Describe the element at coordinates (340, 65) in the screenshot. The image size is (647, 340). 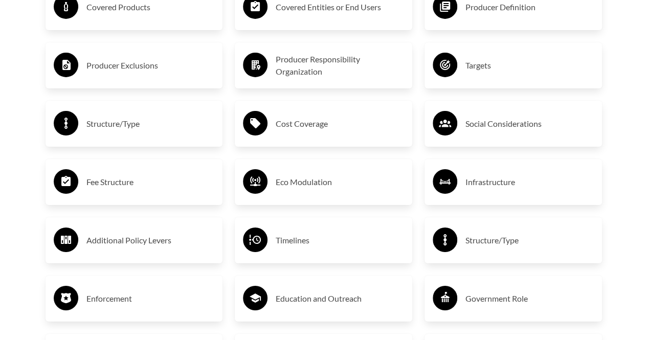
I see `h3: Producer Responsibility Organization` at that location.